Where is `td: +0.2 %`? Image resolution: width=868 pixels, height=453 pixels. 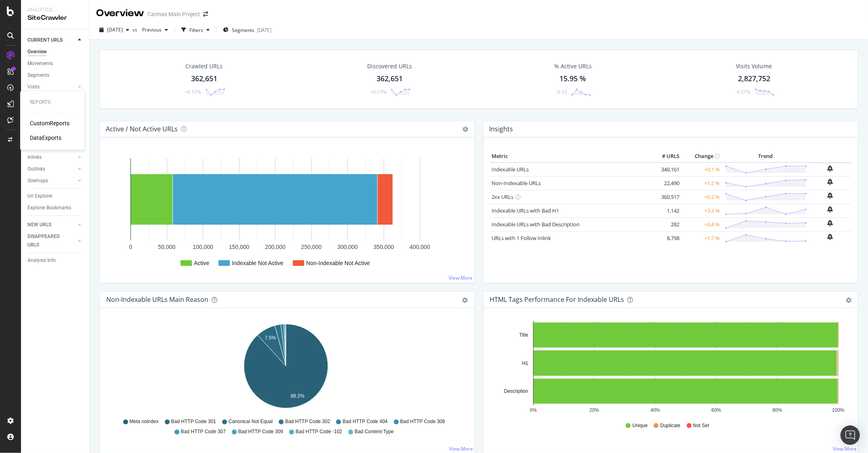 td: +0.2 % is located at coordinates (701, 197).